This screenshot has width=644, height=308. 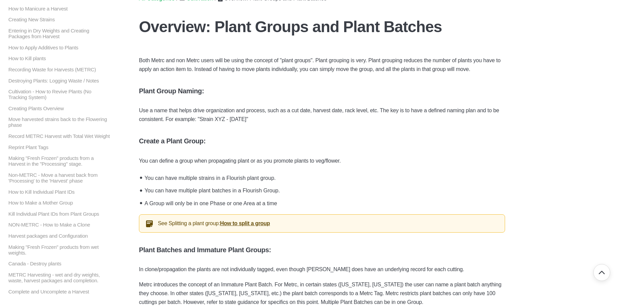 What do you see at coordinates (322, 223) in the screenshot?
I see `div: See Splitting a plant group:` at bounding box center [322, 223].